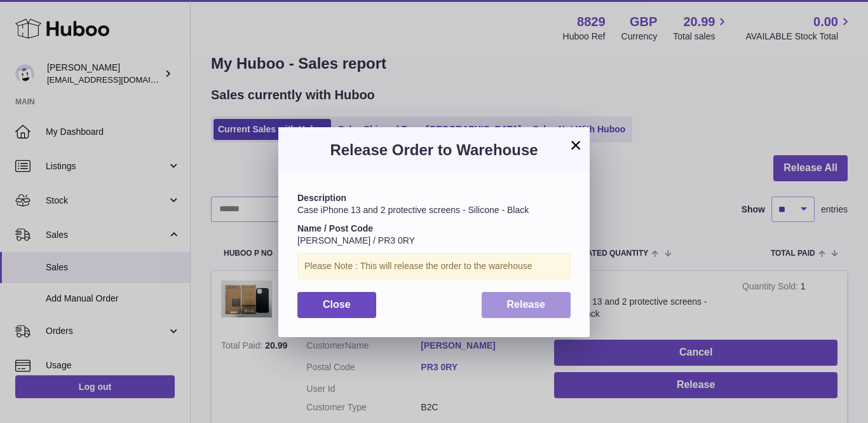 Image resolution: width=868 pixels, height=423 pixels. Describe the element at coordinates (337, 304) in the screenshot. I see `button: Close` at that location.